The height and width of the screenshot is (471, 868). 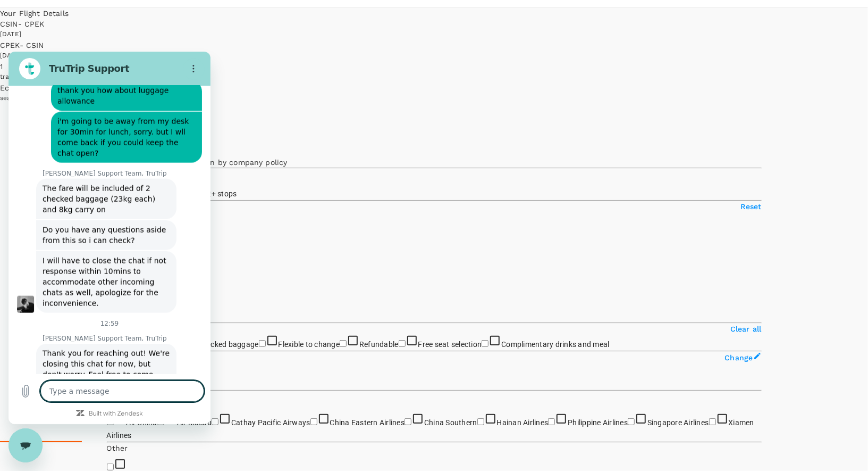 I want to click on span: Cathay Pacific Airways, so click(x=270, y=422).